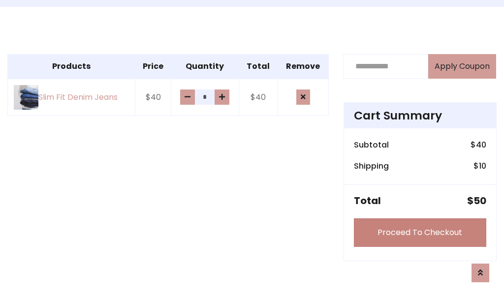 This screenshot has height=297, width=504. What do you see at coordinates (481, 145) in the screenshot?
I see `span: 40` at bounding box center [481, 145].